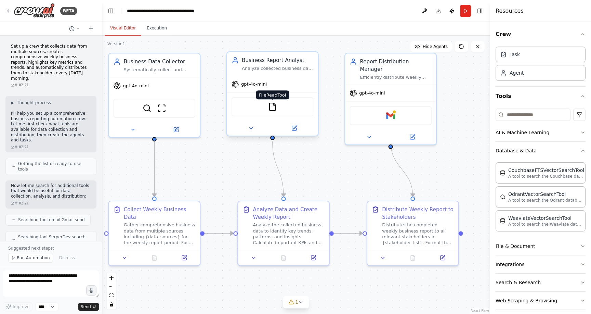  I want to click on div: Analyze Data and Create Weekly Report, so click(289, 213).